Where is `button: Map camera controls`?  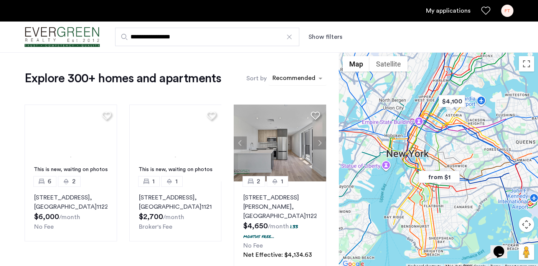 button: Map camera controls is located at coordinates (527, 224).